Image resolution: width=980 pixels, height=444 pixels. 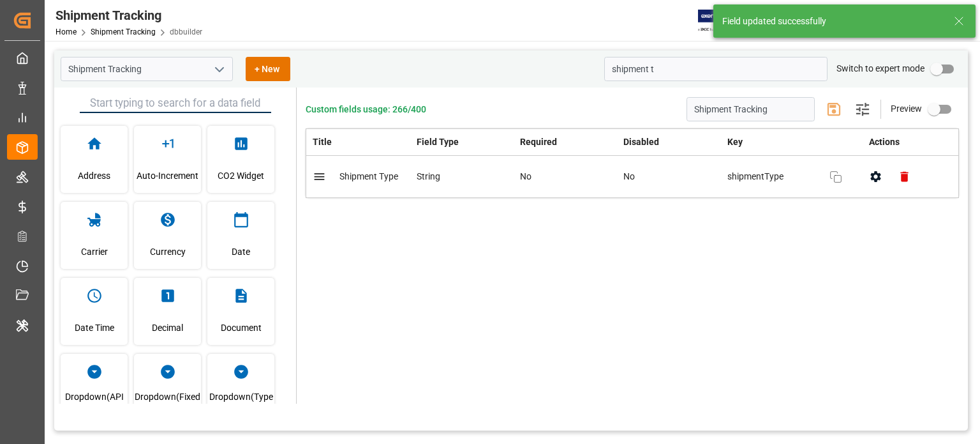 I want to click on span: Address, so click(x=94, y=176).